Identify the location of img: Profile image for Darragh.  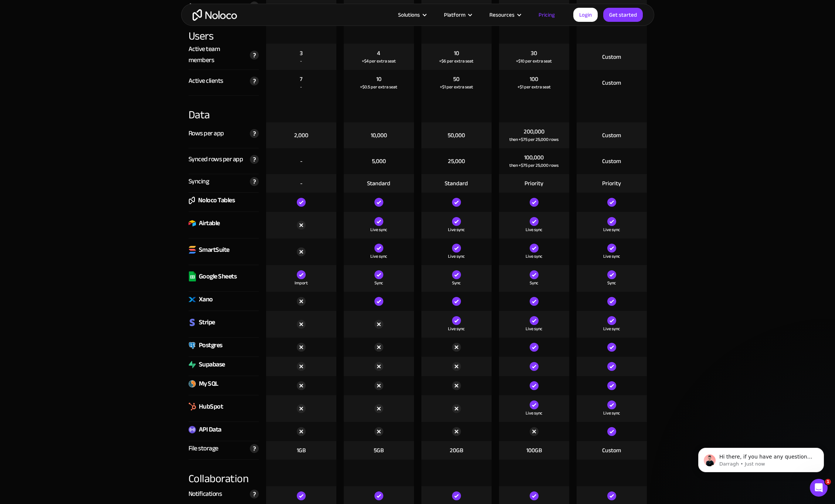
(23, 28).